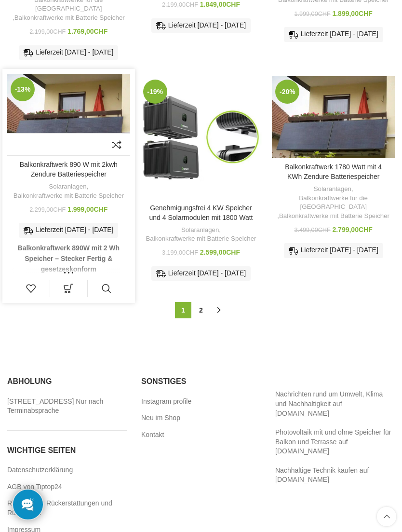 The width and height of the screenshot is (402, 532). What do you see at coordinates (180, 252) in the screenshot?
I see `bdi: 3.199,00` at bounding box center [180, 252].